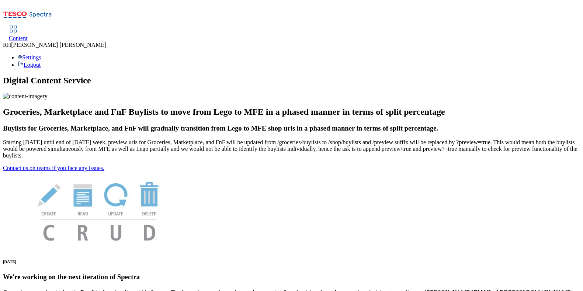  I want to click on h3: We're working on the next iteration of Spectra, so click(291, 277).